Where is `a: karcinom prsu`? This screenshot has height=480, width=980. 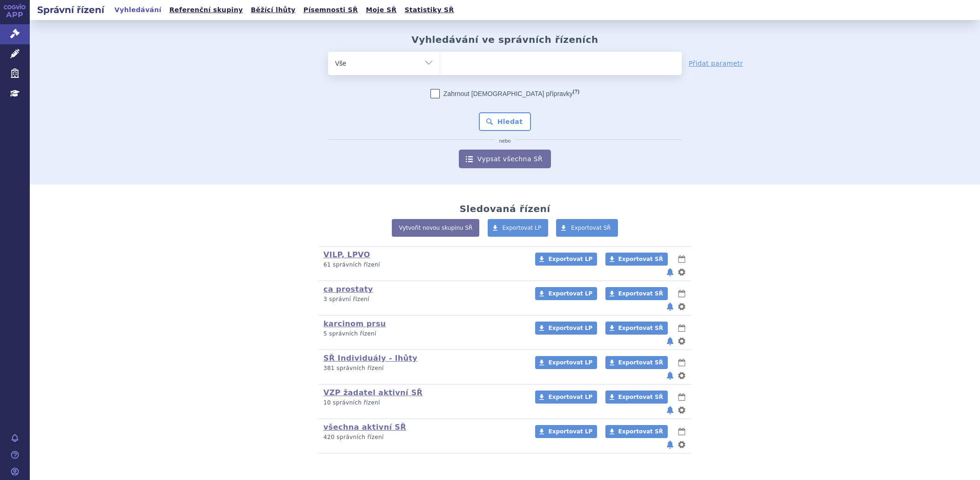 a: karcinom prsu is located at coordinates (354, 323).